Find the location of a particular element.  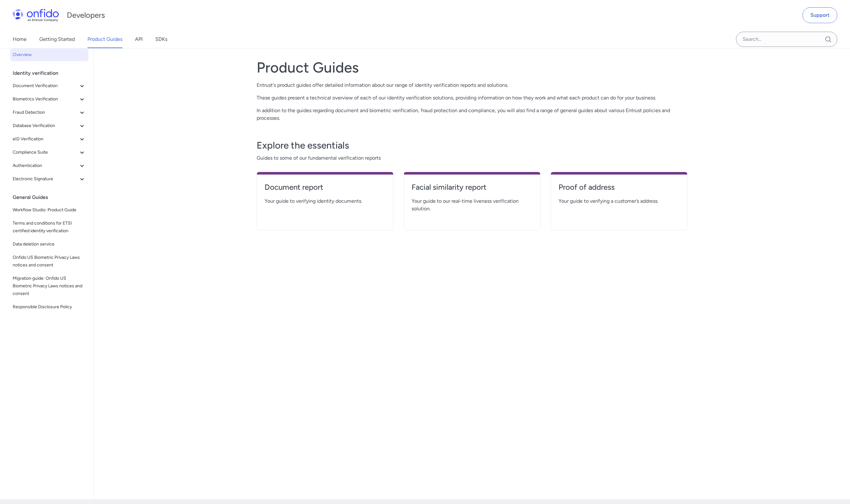

span: Fraud Detection is located at coordinates (45, 113).